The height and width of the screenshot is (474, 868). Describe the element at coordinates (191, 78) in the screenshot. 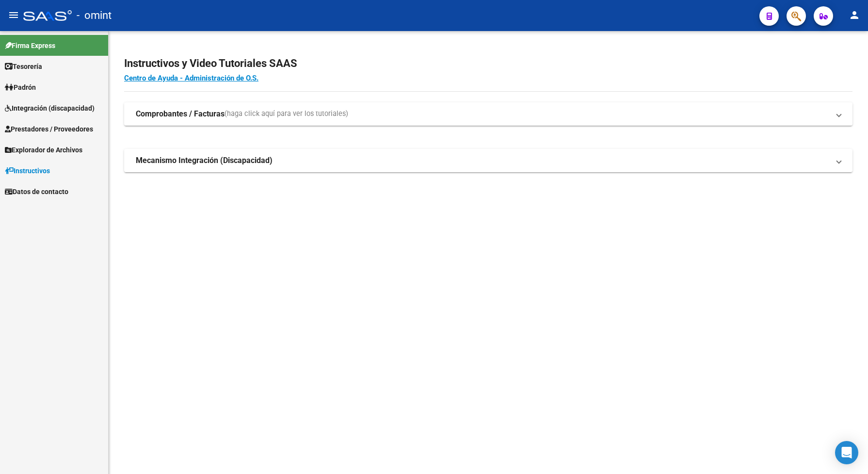

I see `a: Centro de Ayuda - Administración de O.S.` at that location.